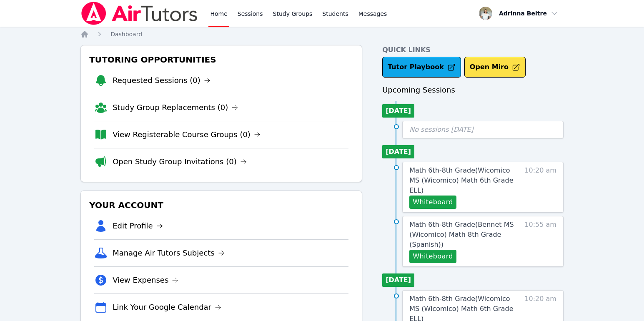 The height and width of the screenshot is (321, 644). Describe the element at coordinates (461, 235) in the screenshot. I see `span: Math 6th-8th Grade ( Bennet MS (Wicomico) Math 8th Grade (Spanish) )` at that location.